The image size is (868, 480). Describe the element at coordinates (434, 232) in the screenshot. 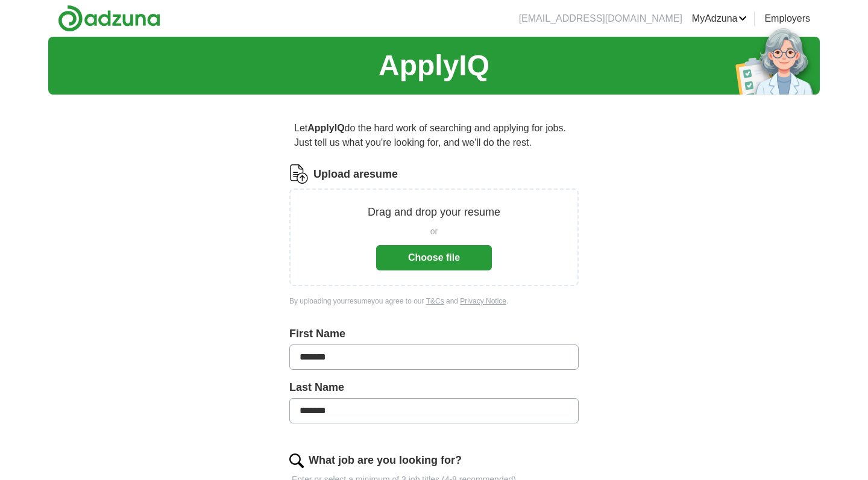

I see `span: or` at that location.